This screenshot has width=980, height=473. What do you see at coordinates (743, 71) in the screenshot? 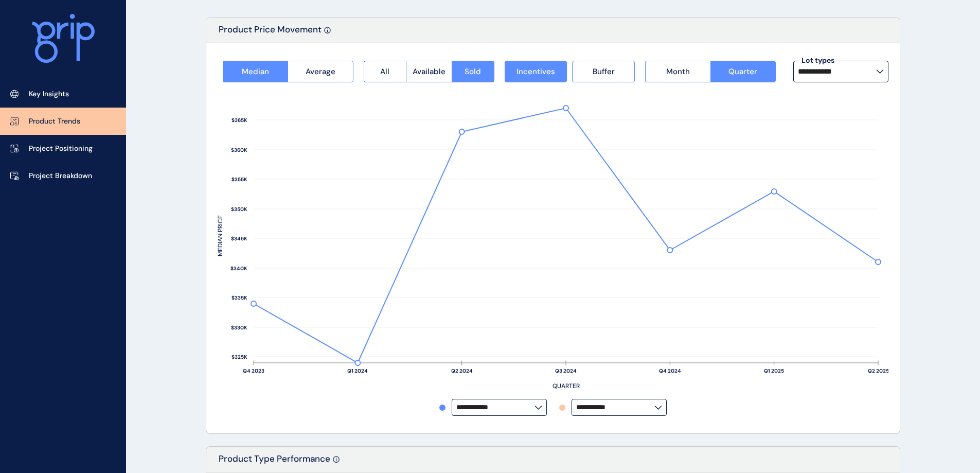
I see `span: Quarter` at bounding box center [743, 71].